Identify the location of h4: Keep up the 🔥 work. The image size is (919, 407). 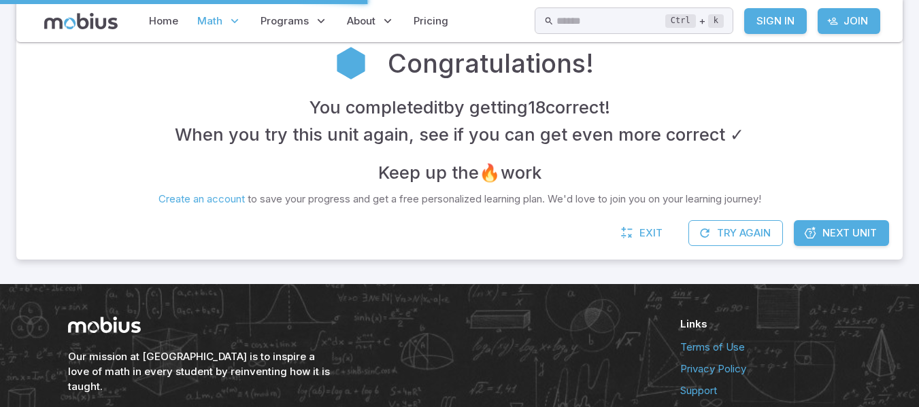
(460, 173).